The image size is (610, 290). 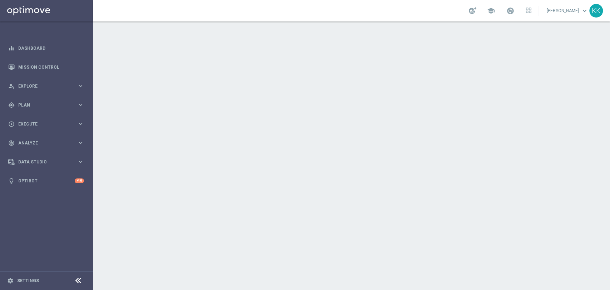 I want to click on button: play_circle_outline Execute keyboard_arrow_right, so click(x=46, y=124).